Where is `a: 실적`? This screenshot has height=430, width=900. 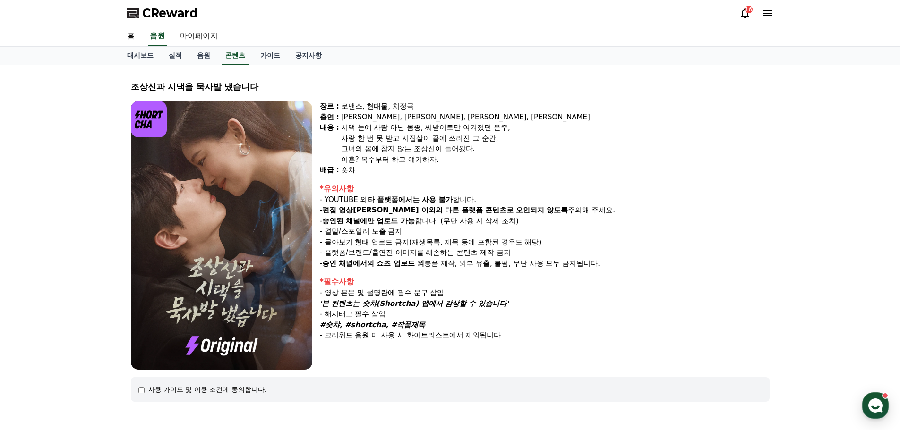
a: 실적 is located at coordinates (175, 56).